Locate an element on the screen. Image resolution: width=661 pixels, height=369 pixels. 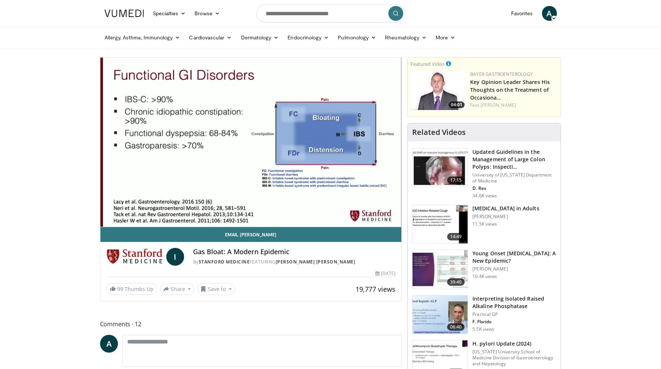
h3: Interpreting Isolated Raised Alkaline Phosphatase is located at coordinates (514, 303).